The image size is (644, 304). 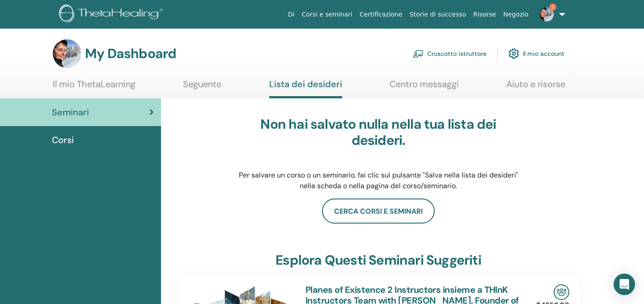 What do you see at coordinates (485, 14) in the screenshot?
I see `a: Risorse` at bounding box center [485, 14].